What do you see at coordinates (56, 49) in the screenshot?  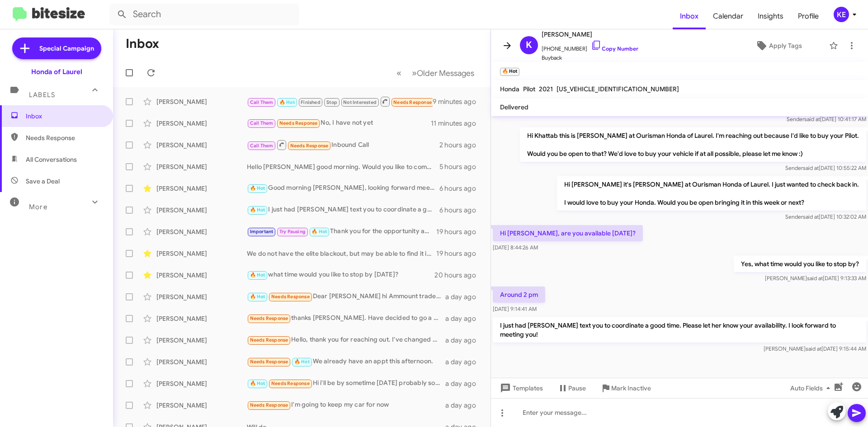 I see `a: Special Campaign` at bounding box center [56, 49].